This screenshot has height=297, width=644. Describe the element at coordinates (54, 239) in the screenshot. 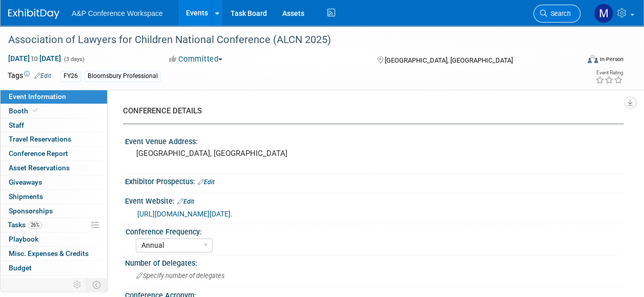

I see `a: Playbook` at that location.